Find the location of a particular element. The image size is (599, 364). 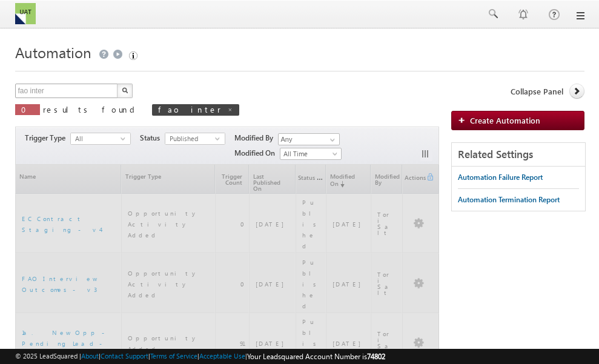

div: Automation Termination Report is located at coordinates (509, 200).